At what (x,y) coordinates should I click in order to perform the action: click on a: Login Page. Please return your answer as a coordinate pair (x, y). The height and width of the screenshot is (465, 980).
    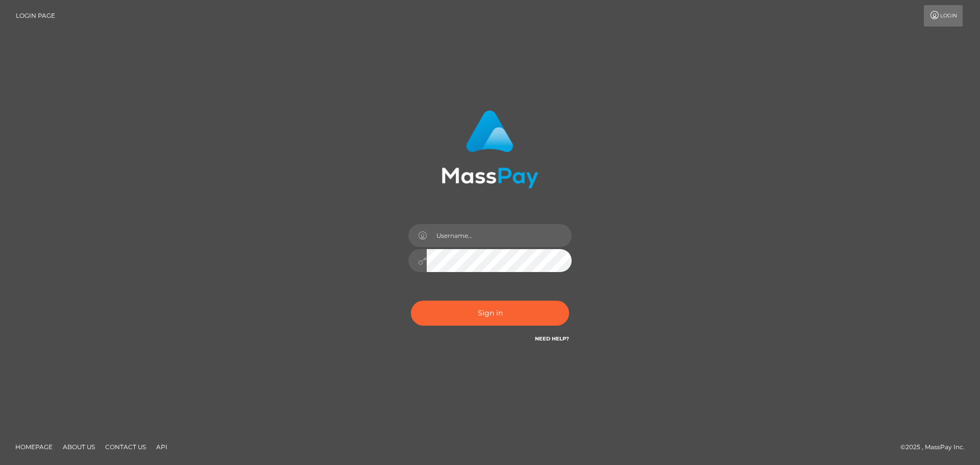
    Looking at the image, I should click on (35, 16).